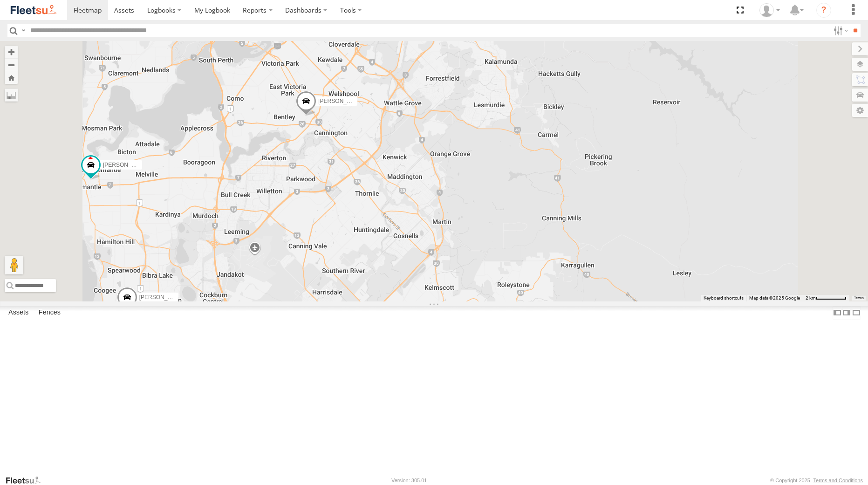 The image size is (868, 485). What do you see at coordinates (11, 65) in the screenshot?
I see `button: Zoom out` at bounding box center [11, 65].